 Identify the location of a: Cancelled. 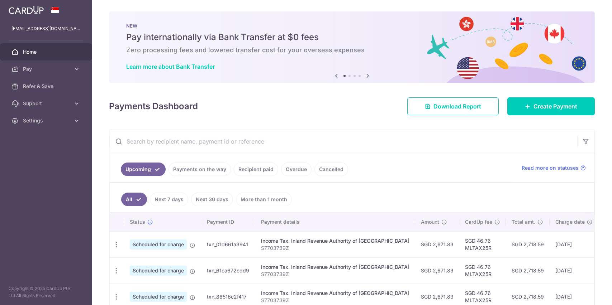
(331, 169).